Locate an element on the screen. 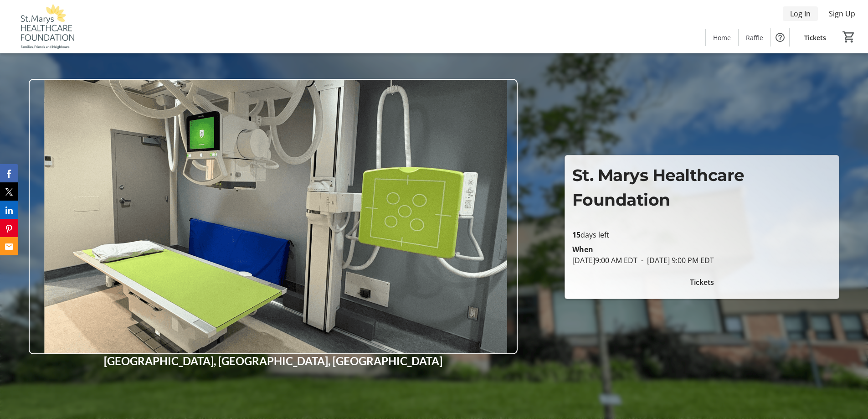  div: When is located at coordinates (583, 250).